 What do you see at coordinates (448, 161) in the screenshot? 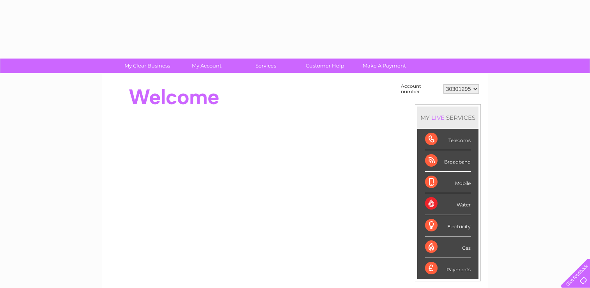
I see `div: Broadband` at bounding box center [448, 161].